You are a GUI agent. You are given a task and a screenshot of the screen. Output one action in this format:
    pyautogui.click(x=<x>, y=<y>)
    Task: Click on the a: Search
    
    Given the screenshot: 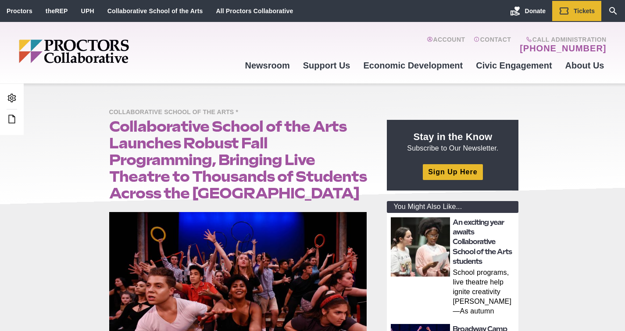 What is the action you would take?
    pyautogui.click(x=613, y=11)
    